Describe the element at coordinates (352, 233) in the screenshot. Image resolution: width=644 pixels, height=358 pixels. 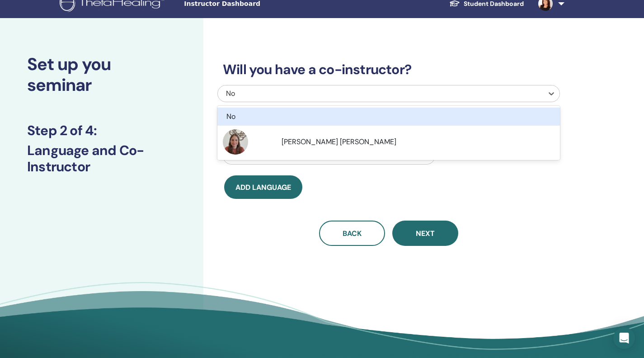
I see `span: Back` at that location.